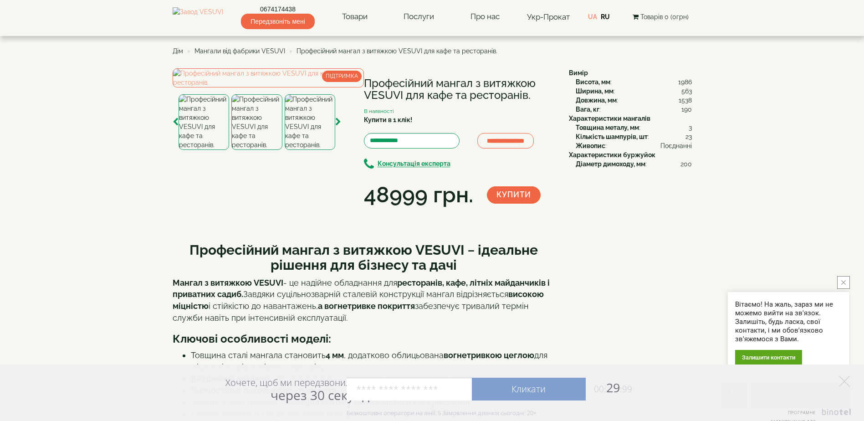 This screenshot has width=864, height=421. I want to click on button: Товарів 0 (0грн), so click(660, 17).